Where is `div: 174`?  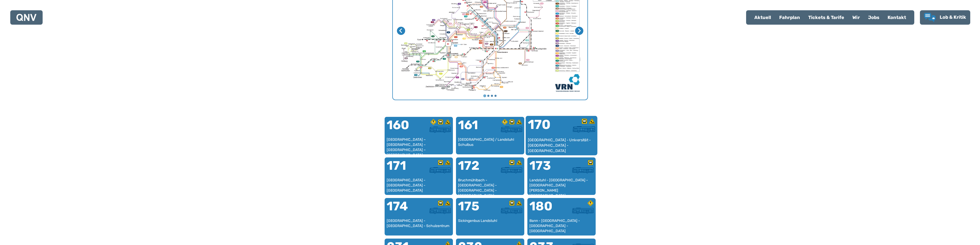 div: 174 is located at coordinates (402, 209).